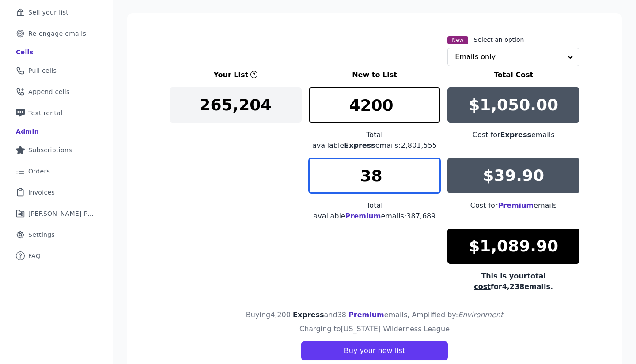  I want to click on a: Sell your list, so click(56, 13).